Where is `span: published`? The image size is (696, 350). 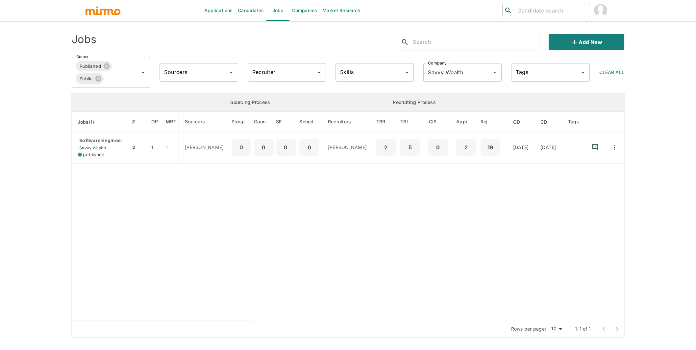 span: published is located at coordinates (94, 155).